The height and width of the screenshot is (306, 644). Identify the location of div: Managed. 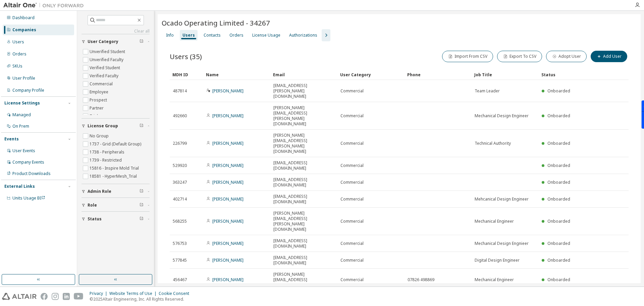
(21, 115).